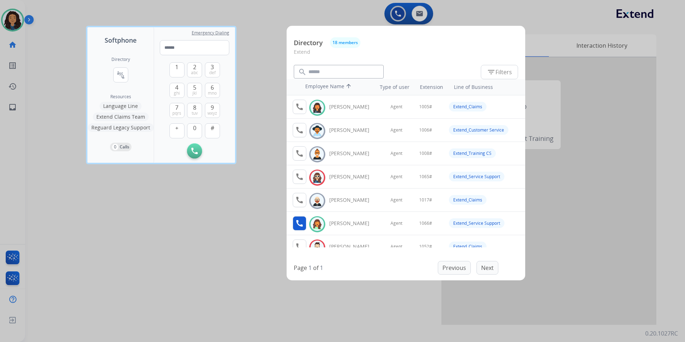  Describe the element at coordinates (195, 90) in the screenshot. I see `button: 5jkl` at that location.